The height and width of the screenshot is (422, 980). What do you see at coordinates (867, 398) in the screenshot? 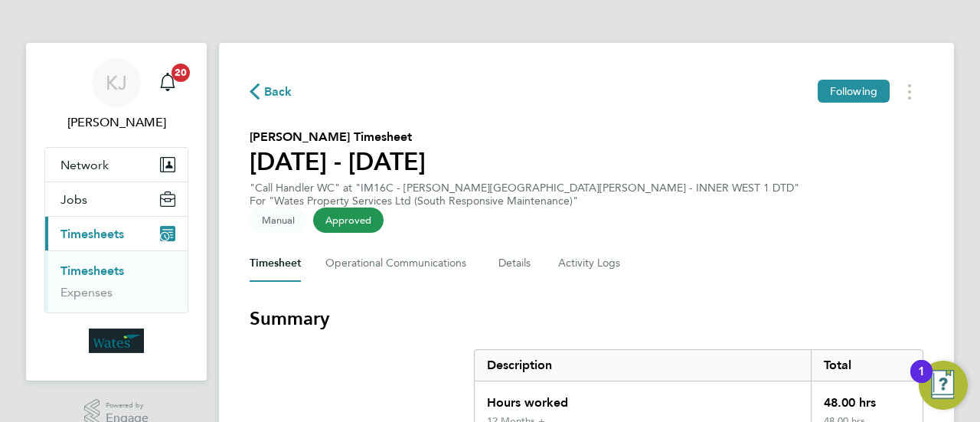
I see `div: 48.00 hrs` at bounding box center [867, 398].